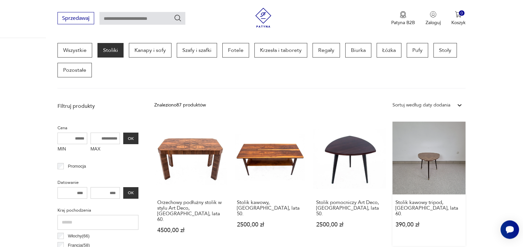  Describe the element at coordinates (358, 51) in the screenshot. I see `a: Biurka` at that location.